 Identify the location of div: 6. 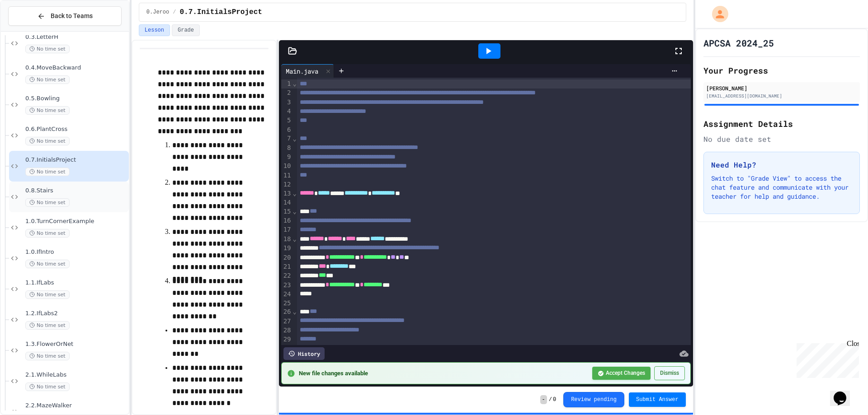
(286, 130).